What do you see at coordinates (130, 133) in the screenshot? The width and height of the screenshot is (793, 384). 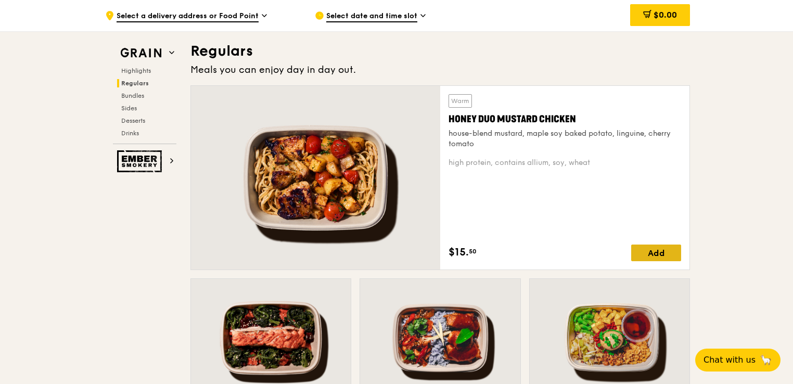 I see `span: Drinks` at bounding box center [130, 133].